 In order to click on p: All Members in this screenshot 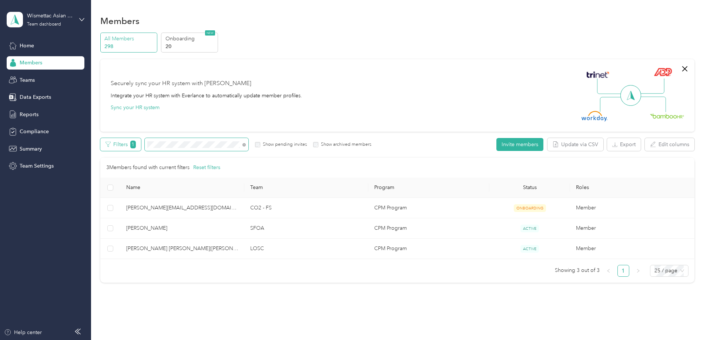, I will do `click(130, 38)`.